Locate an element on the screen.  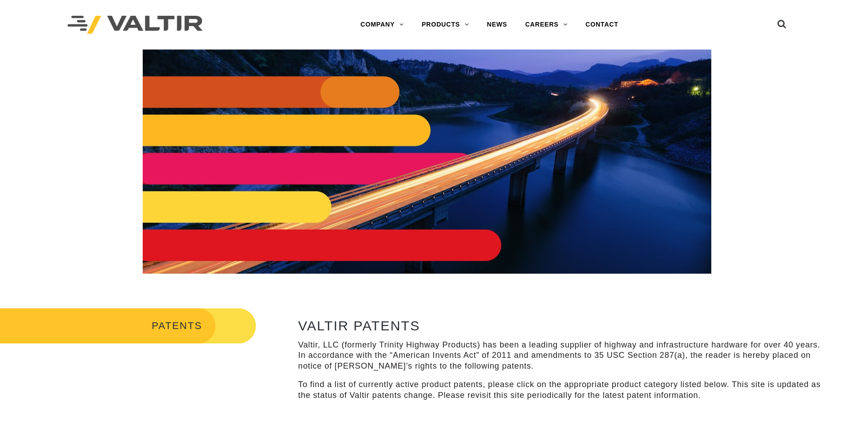
h2: VALTIR PATENTS is located at coordinates (564, 326).